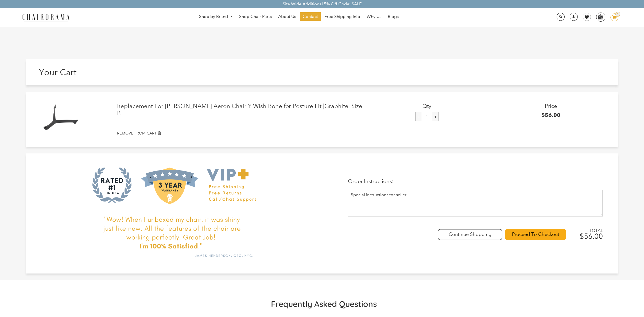 The height and width of the screenshot is (317, 644). What do you see at coordinates (427, 106) in the screenshot?
I see `h3: Qty` at bounding box center [427, 106].